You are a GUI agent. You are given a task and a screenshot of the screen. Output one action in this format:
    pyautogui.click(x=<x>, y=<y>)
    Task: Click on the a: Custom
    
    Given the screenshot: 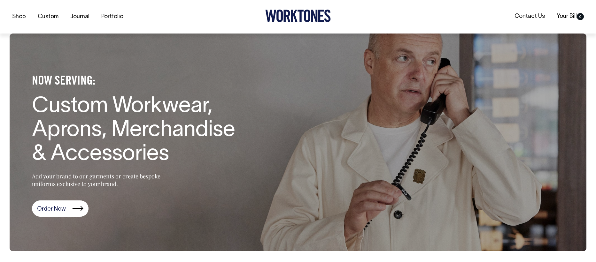 What is the action you would take?
    pyautogui.click(x=48, y=17)
    